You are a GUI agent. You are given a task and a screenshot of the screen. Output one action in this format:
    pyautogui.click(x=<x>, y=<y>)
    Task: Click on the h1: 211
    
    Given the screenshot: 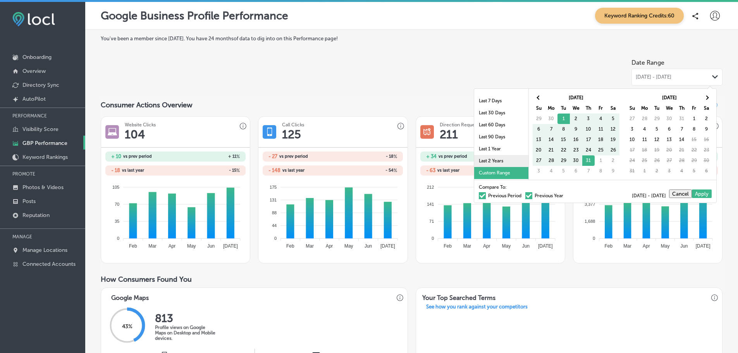 What is the action you would take?
    pyautogui.click(x=449, y=134)
    